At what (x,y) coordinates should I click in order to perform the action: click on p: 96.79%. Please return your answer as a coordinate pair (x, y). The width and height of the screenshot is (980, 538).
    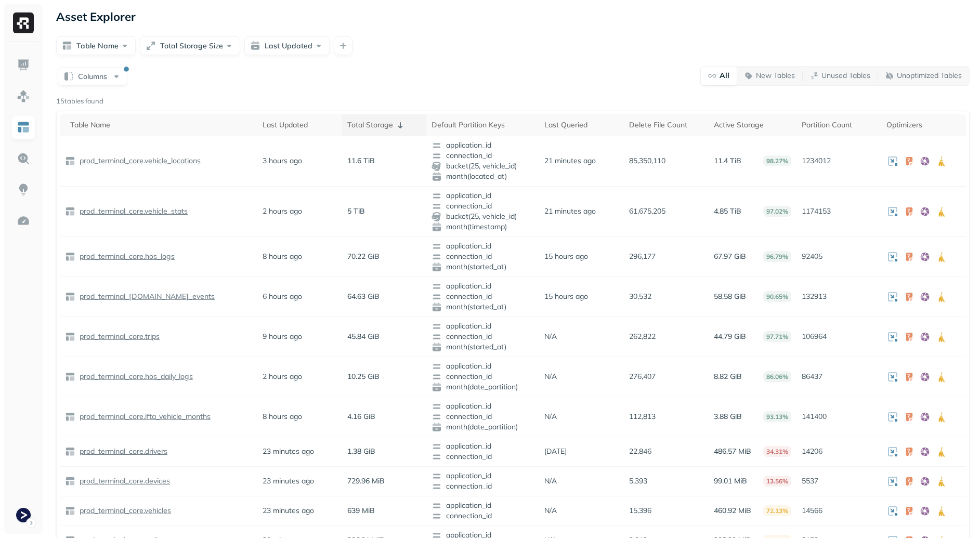
    Looking at the image, I should click on (777, 256).